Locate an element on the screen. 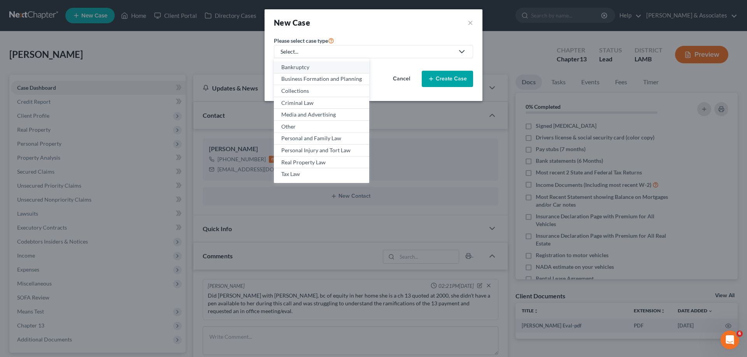  span: Please select case type is located at coordinates (301, 40).